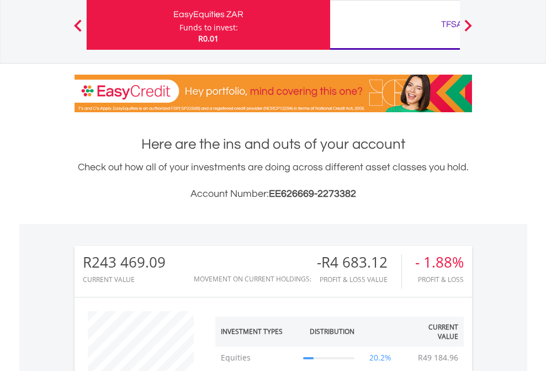 This screenshot has height=371, width=546. I want to click on div: Check out how all of your investments are doing across different asset classes you hold., so click(273, 181).